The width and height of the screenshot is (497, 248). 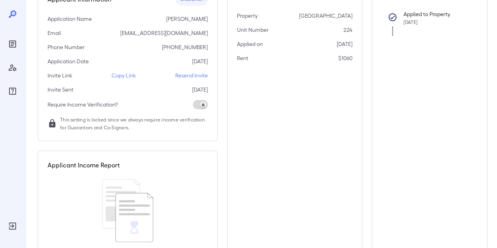 I want to click on h5: Applicant Income Report, so click(x=84, y=165).